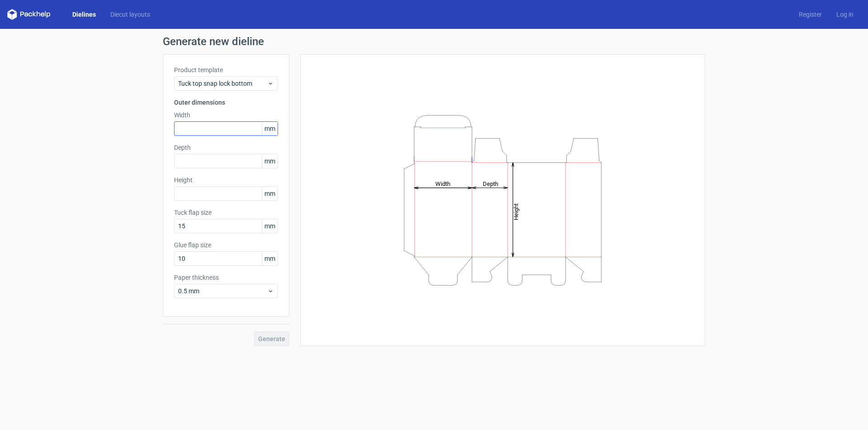 Image resolution: width=868 pixels, height=430 pixels. Describe the element at coordinates (434, 42) in the screenshot. I see `h1: Generate new dieline` at that location.